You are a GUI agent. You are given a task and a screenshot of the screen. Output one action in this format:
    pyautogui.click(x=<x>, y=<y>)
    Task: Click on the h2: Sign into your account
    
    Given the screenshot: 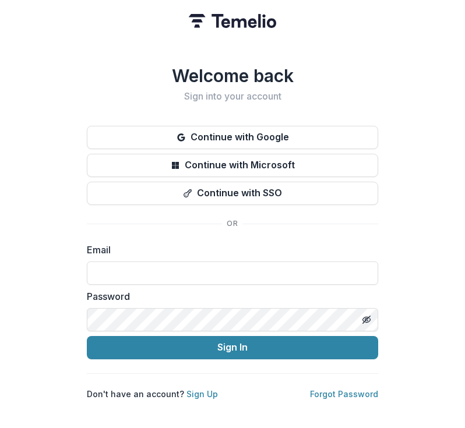 What is the action you would take?
    pyautogui.click(x=232, y=96)
    